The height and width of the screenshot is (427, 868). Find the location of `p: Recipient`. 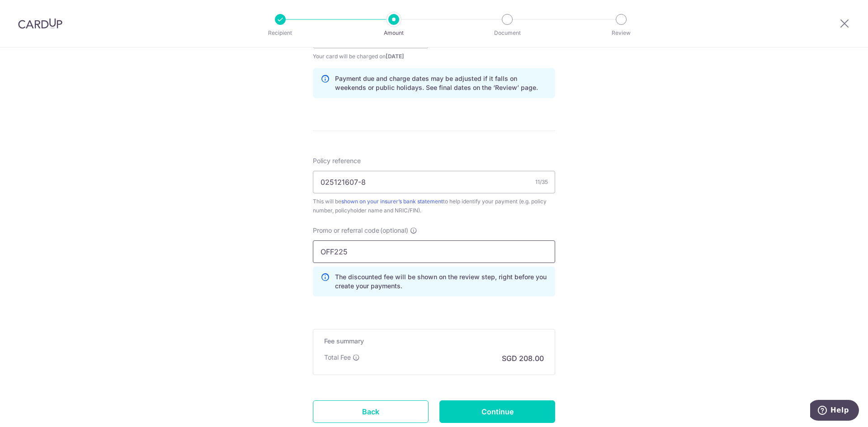

p: Recipient is located at coordinates (280, 33).